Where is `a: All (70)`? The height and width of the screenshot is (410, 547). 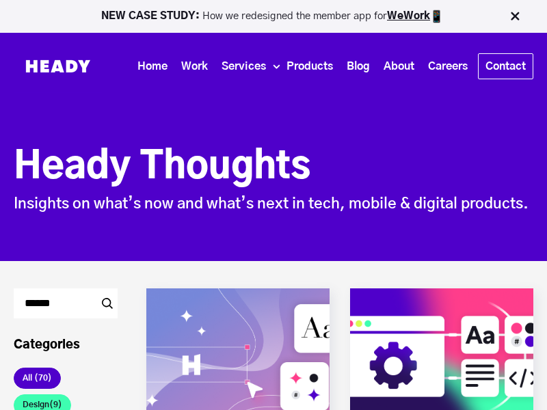
a: All (70) is located at coordinates (37, 379).